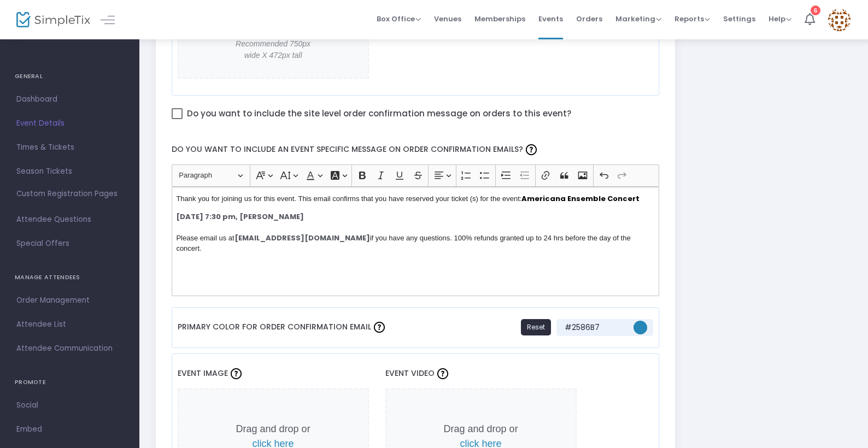  What do you see at coordinates (69, 147) in the screenshot?
I see `span: Times & Tickets` at bounding box center [69, 147].